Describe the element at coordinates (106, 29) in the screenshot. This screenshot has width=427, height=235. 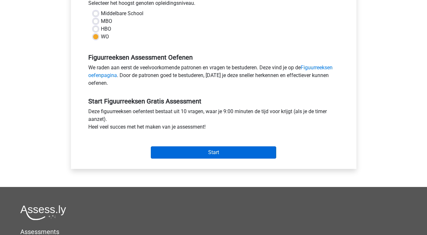
I see `label: HBO` at that location.